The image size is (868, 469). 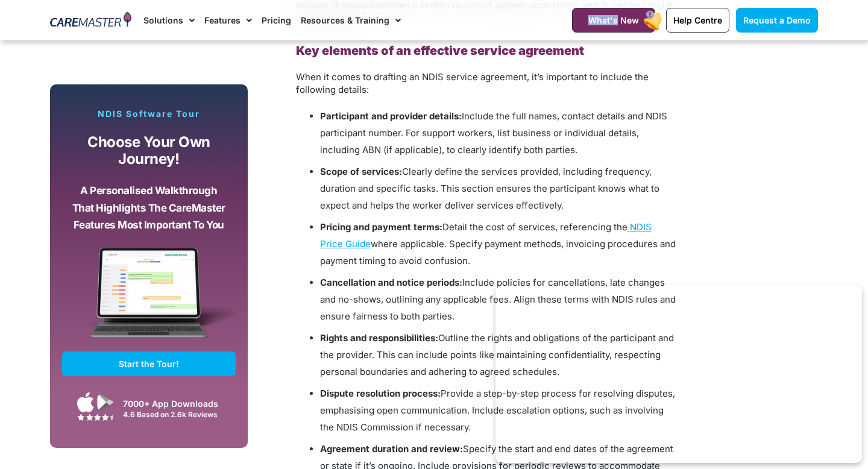 What do you see at coordinates (440, 50) in the screenshot?
I see `b: Key elements of an effective service agreement` at bounding box center [440, 50].